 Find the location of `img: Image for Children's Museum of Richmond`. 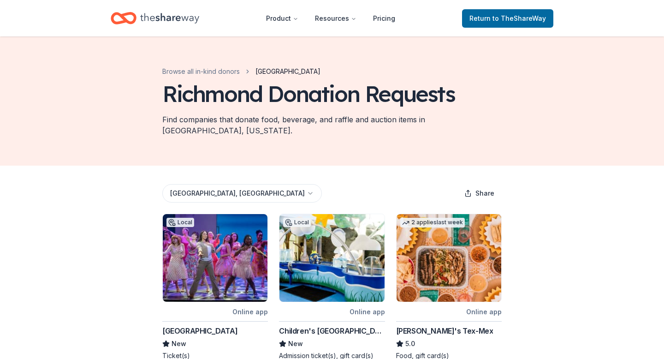

img: Image for Children's Museum of Richmond is located at coordinates (332, 258).